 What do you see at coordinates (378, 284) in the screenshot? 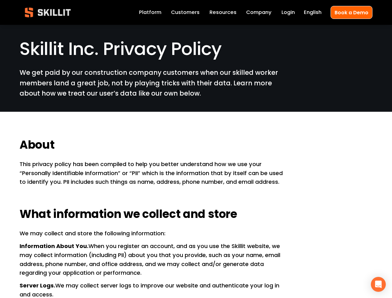
I see `div: Open Intercom Messenger` at bounding box center [378, 284].